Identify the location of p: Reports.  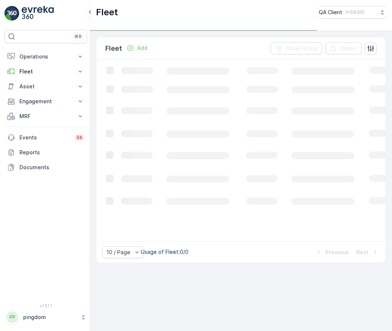
(51, 153).